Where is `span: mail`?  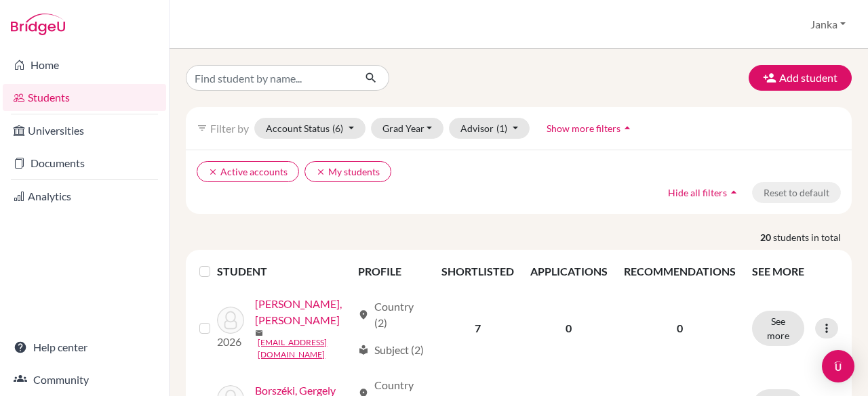 span: mail is located at coordinates (259, 333).